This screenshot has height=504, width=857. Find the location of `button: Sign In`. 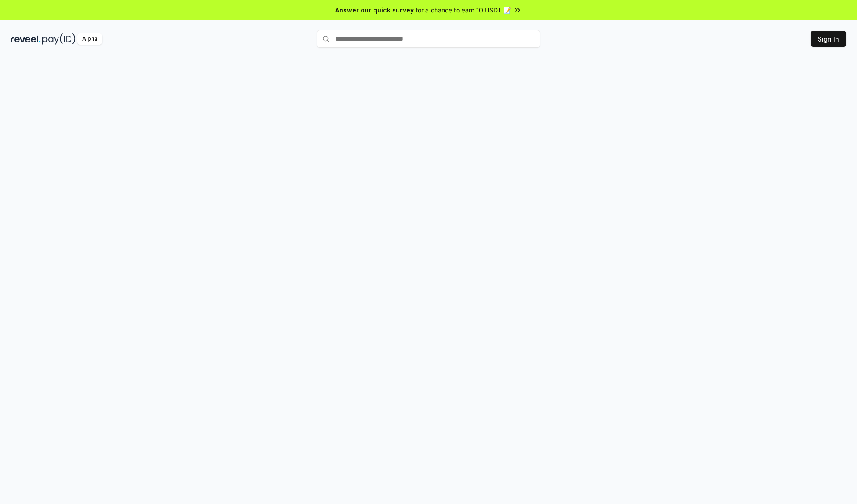

button: Sign In is located at coordinates (828, 39).